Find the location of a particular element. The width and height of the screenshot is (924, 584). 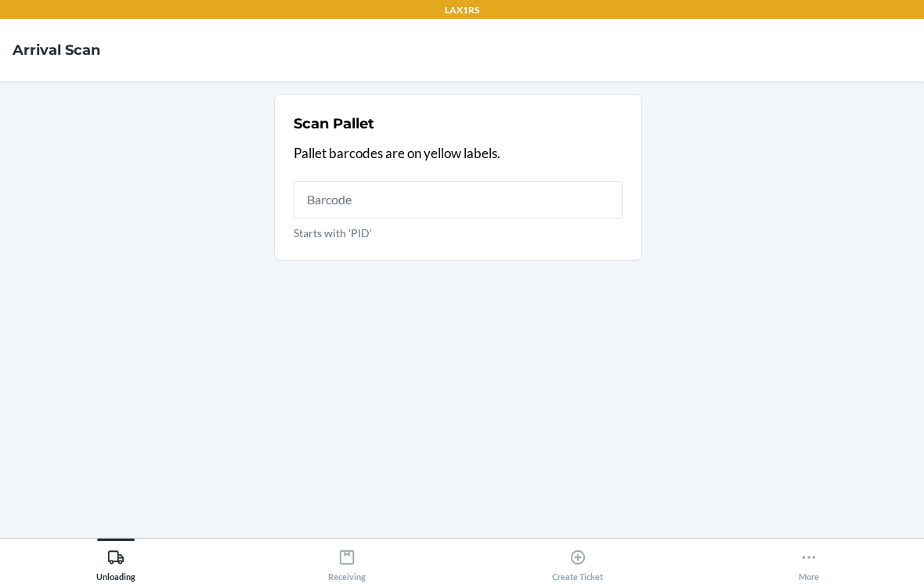

button: Create Ticket is located at coordinates (577, 560).